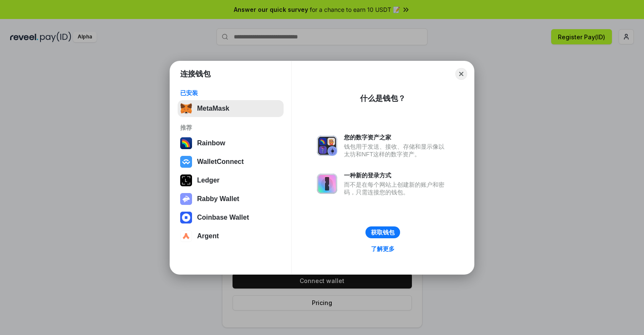  I want to click on button: Coinbase Wallet, so click(230, 218).